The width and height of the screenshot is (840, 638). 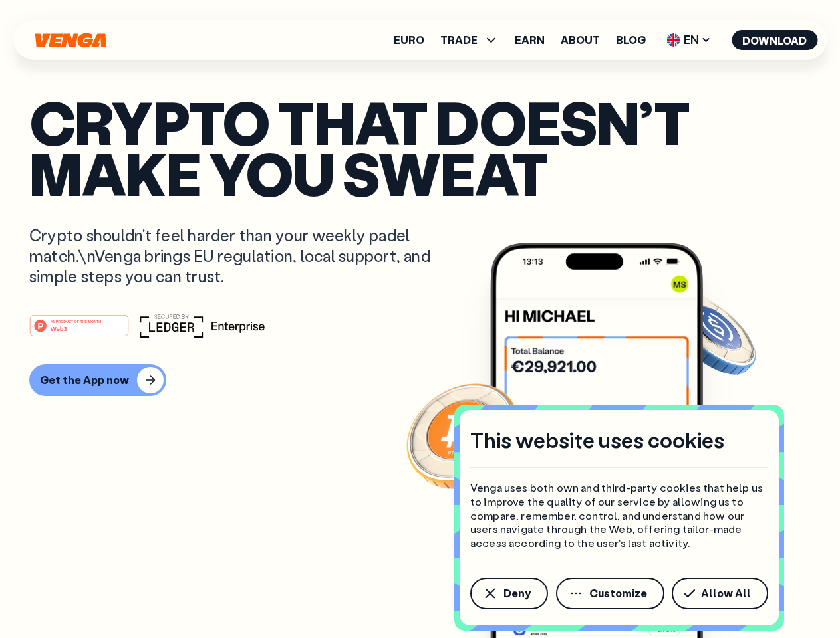 I want to click on button: Deny, so click(x=509, y=594).